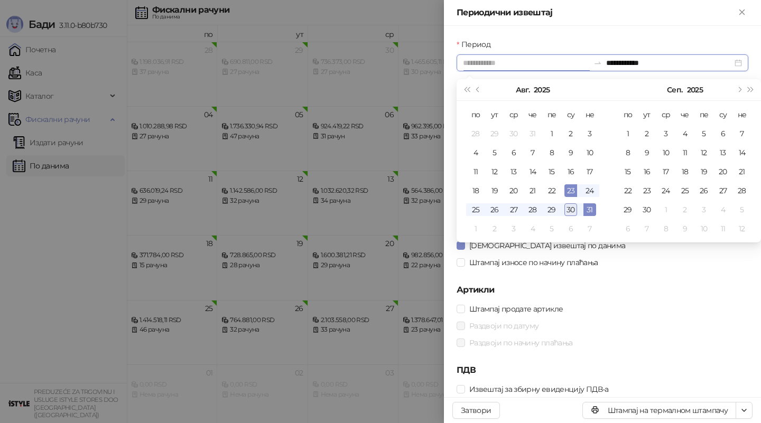 The height and width of the screenshot is (423, 761). Describe the element at coordinates (596, 13) in the screenshot. I see `div: Периодични извештај` at that location.